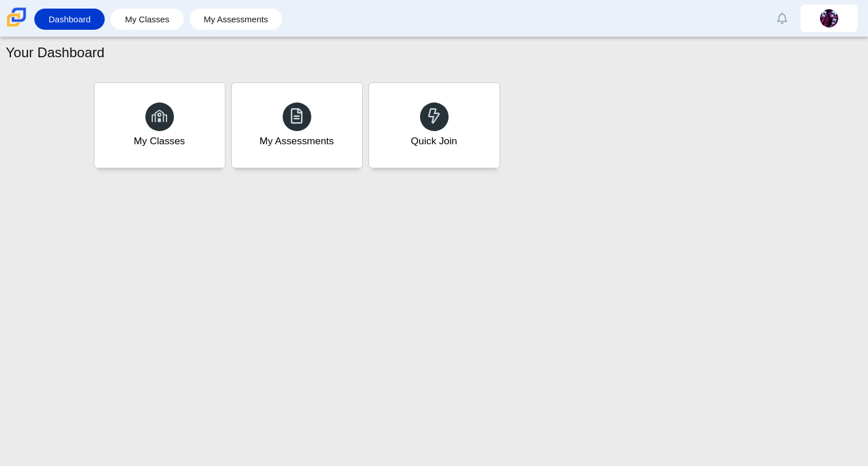  What do you see at coordinates (297, 141) in the screenshot?
I see `div: My Assessments` at bounding box center [297, 141].